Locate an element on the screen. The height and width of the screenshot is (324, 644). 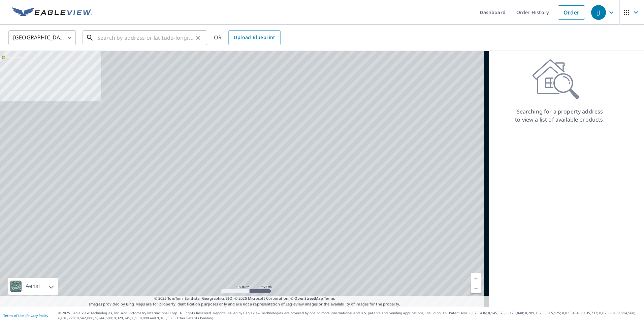
input: Search by address or latitude-longitude is located at coordinates (145, 38).